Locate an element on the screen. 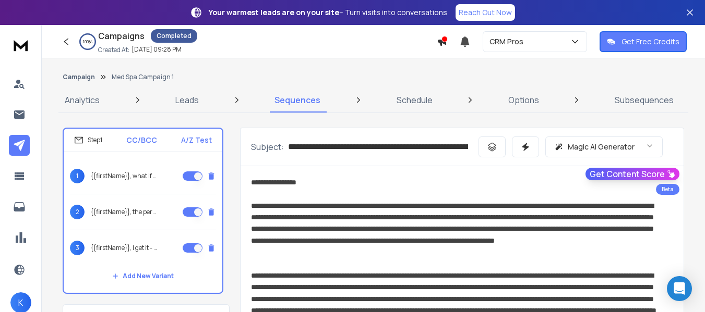  img: logo is located at coordinates (21, 45).